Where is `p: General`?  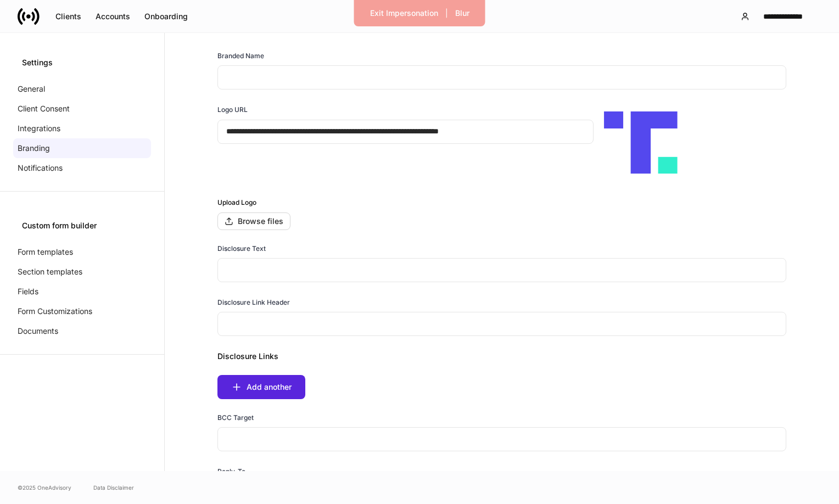 p: General is located at coordinates (31, 89).